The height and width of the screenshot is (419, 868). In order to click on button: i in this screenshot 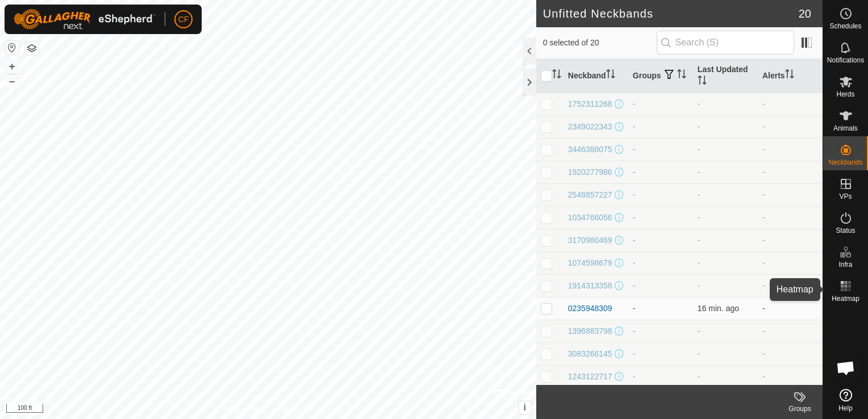, I will do `click(525, 408)`.